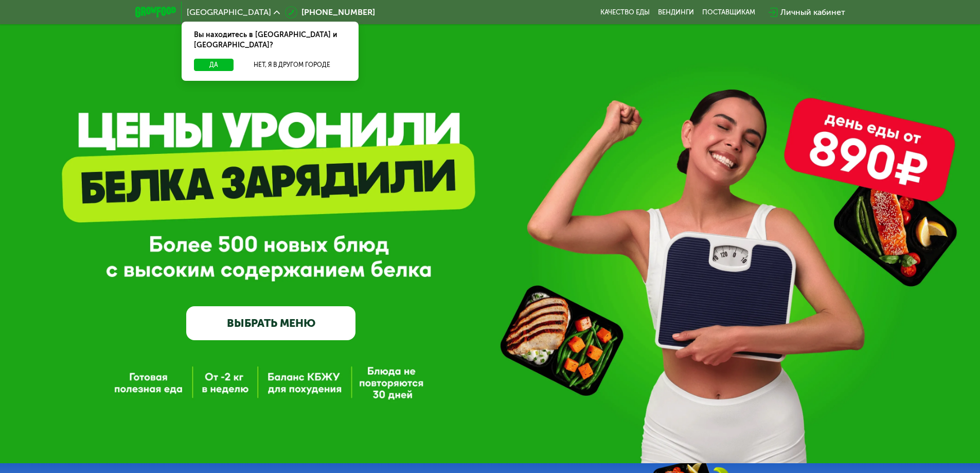 The image size is (980, 473). What do you see at coordinates (271, 323) in the screenshot?
I see `a: ВЫБРАТЬ МЕНЮ` at bounding box center [271, 323].